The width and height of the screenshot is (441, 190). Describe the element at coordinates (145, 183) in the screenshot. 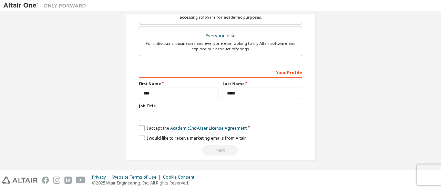

I see `p: © 2025 Altair Engineering, Inc. All Rights Reserved.` at that location.